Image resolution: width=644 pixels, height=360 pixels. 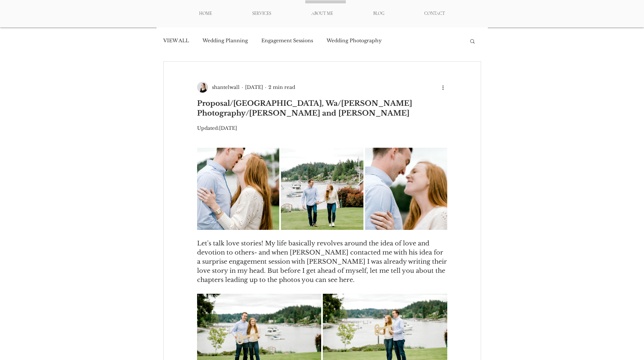 What do you see at coordinates (228, 128) in the screenshot?
I see `span: Nov 9, 2023` at bounding box center [228, 128].